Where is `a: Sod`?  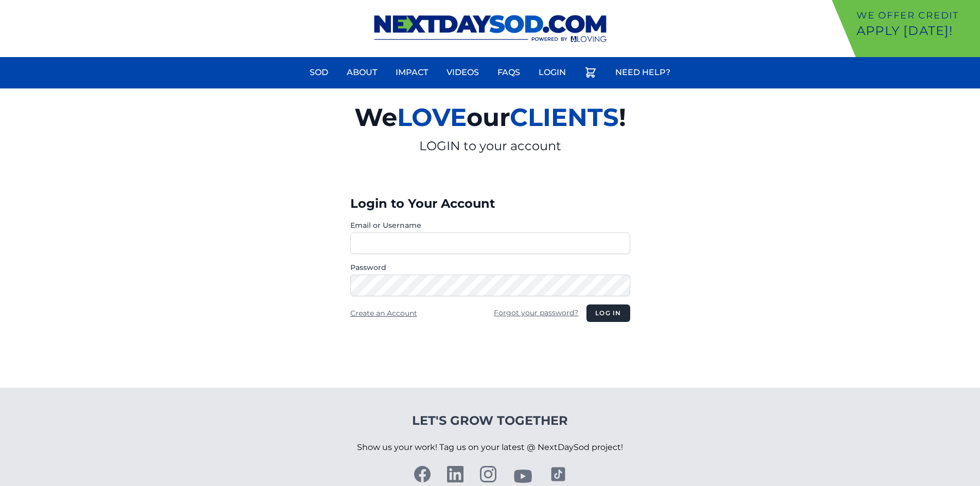 a: Sod is located at coordinates (319, 73).